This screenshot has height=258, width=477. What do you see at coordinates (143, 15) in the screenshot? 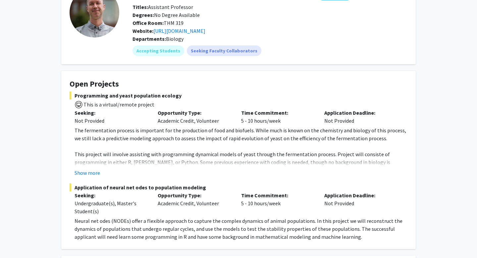
I see `b: Degrees:` at bounding box center [143, 15].